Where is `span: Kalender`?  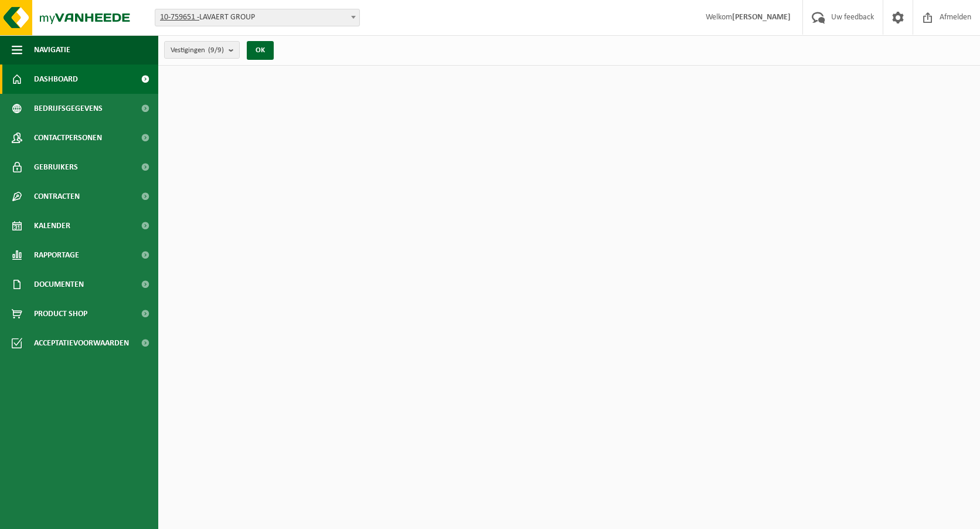 span: Kalender is located at coordinates (52, 226).